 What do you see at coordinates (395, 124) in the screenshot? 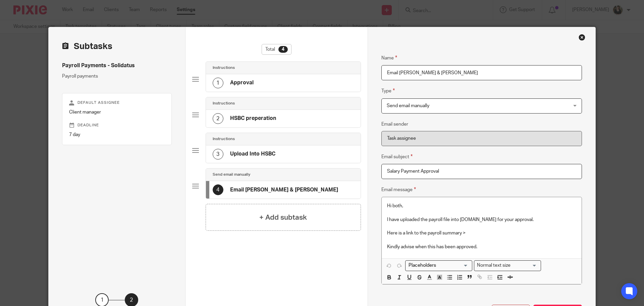
I see `label: Email sender` at bounding box center [395, 124].